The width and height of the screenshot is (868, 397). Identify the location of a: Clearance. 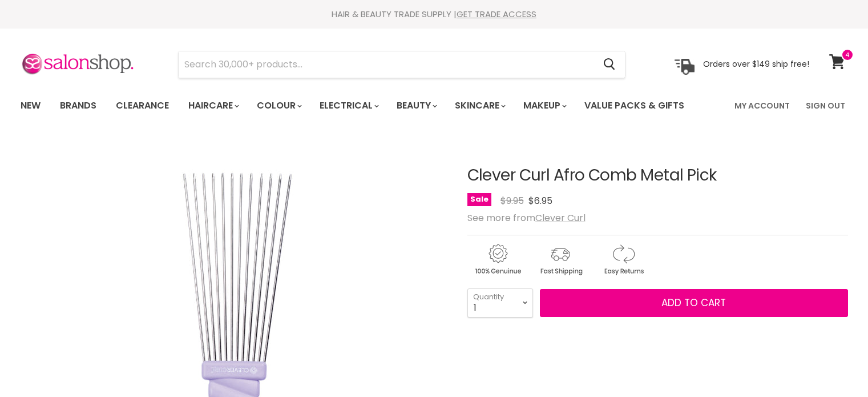
(142, 106).